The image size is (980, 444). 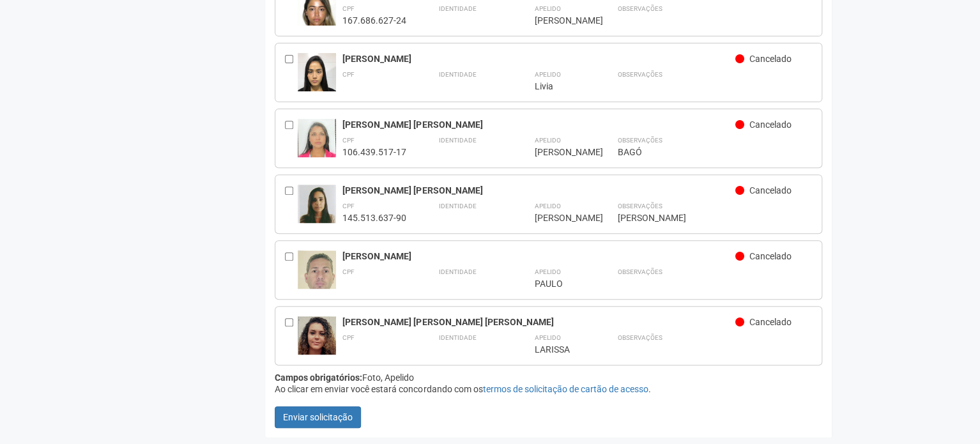 I want to click on div: PAULO, so click(x=560, y=284).